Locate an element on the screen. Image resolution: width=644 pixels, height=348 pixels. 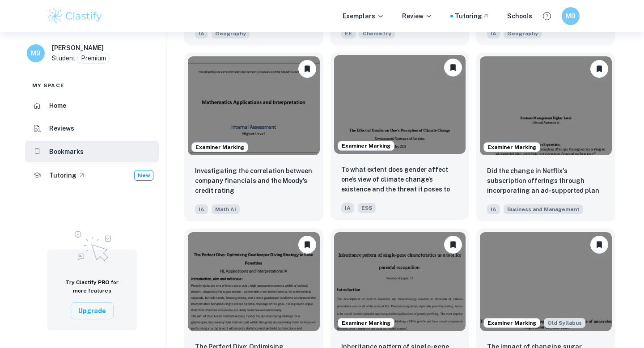
a: Examiner MarkingUnbookmarkTo what extent does gender affect one’s view of climate change’s existe... is located at coordinates (400, 137).